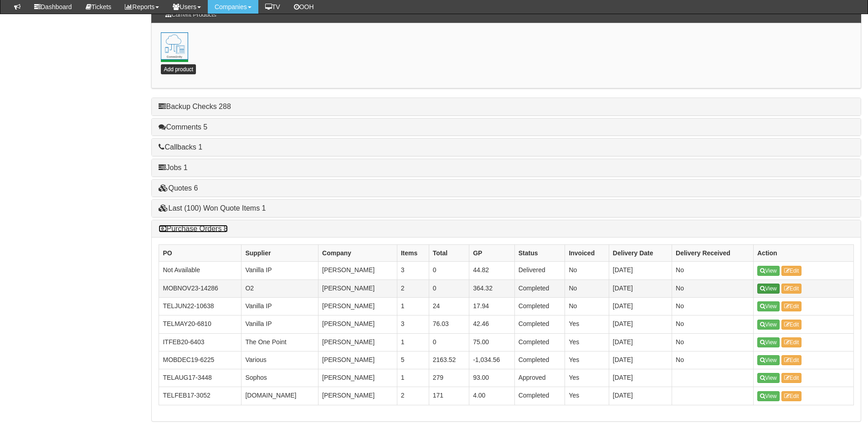  Describe the element at coordinates (449, 306) in the screenshot. I see `td: 24` at that location.